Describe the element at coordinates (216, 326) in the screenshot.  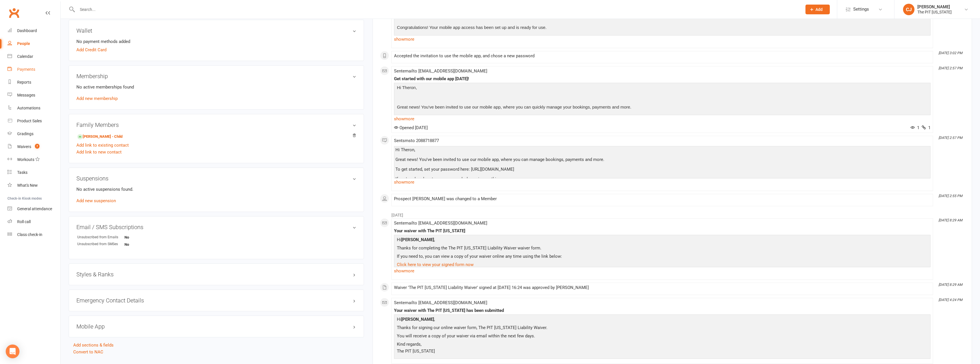
I see `h3: Mobile App` at that location.